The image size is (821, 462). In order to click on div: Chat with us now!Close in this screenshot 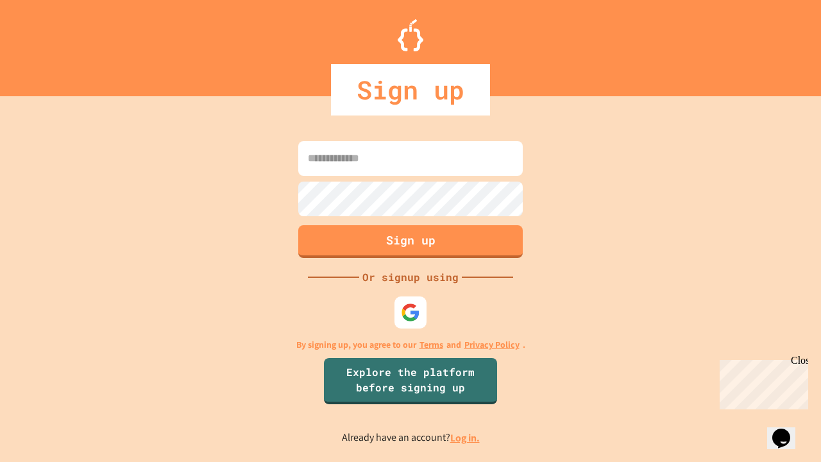, I will do `click(47, 43)`.